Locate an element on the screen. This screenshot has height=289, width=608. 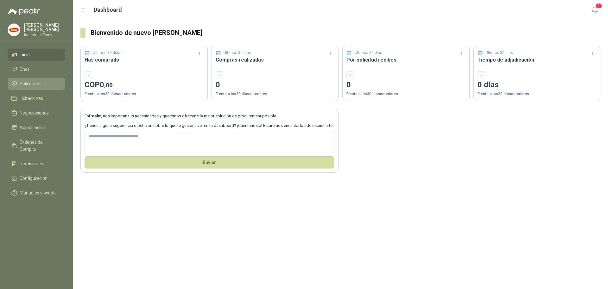
p: COP is located at coordinates (144, 85).